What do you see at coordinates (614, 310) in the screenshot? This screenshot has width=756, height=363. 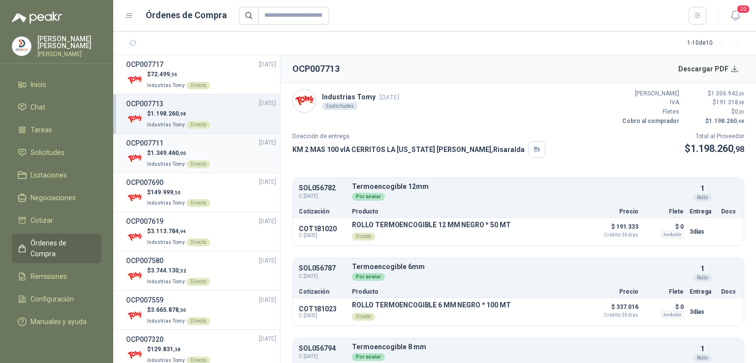 I see `p: $ 337.016` at bounding box center [614, 310].